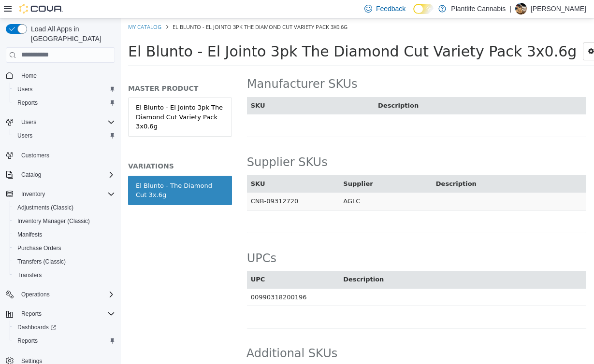 The width and height of the screenshot is (594, 364). Describe the element at coordinates (481, 33) in the screenshot. I see `button: Tools` at that location.